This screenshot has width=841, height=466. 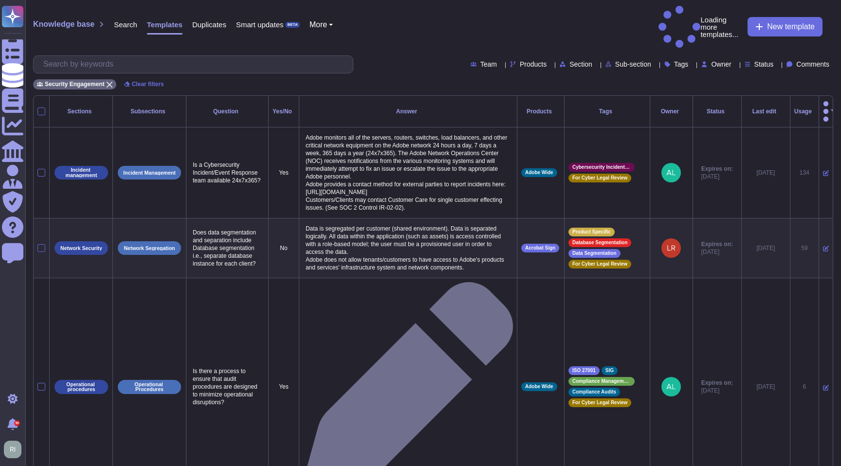 I want to click on div: Status, so click(x=717, y=111).